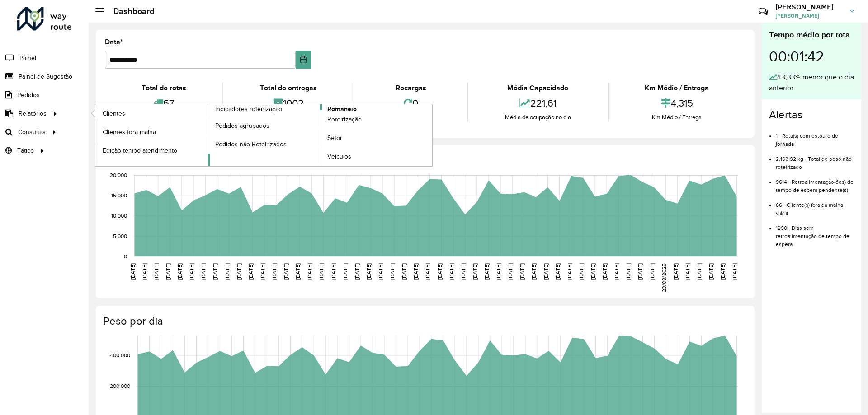  What do you see at coordinates (763, 11) in the screenshot?
I see `a: Contato Rápido` at bounding box center [763, 11].